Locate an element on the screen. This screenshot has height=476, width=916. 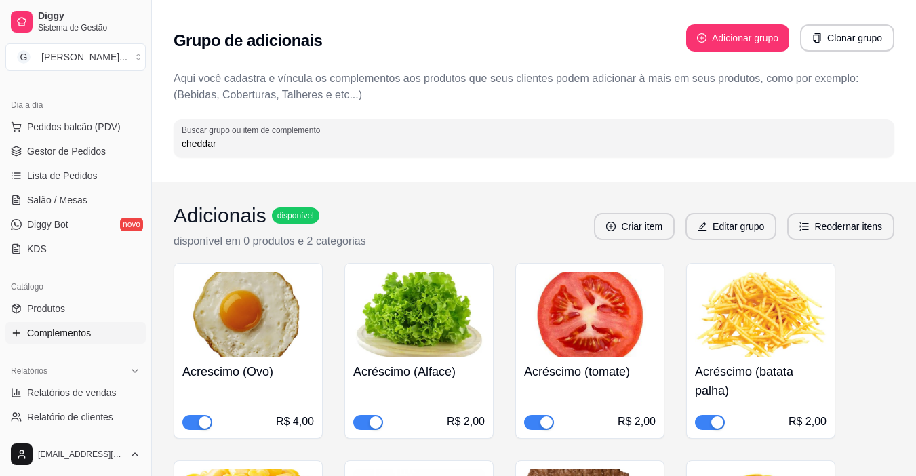
p: disponível em 0 produtos e 2 categorias is located at coordinates (270, 241).